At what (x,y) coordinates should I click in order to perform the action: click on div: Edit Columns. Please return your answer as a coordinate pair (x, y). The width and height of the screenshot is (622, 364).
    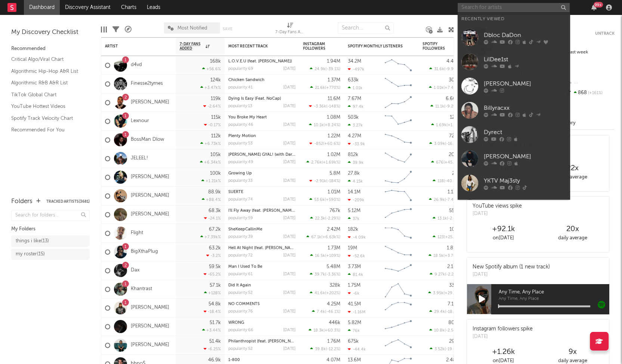
    Looking at the image, I should click on (104, 29).